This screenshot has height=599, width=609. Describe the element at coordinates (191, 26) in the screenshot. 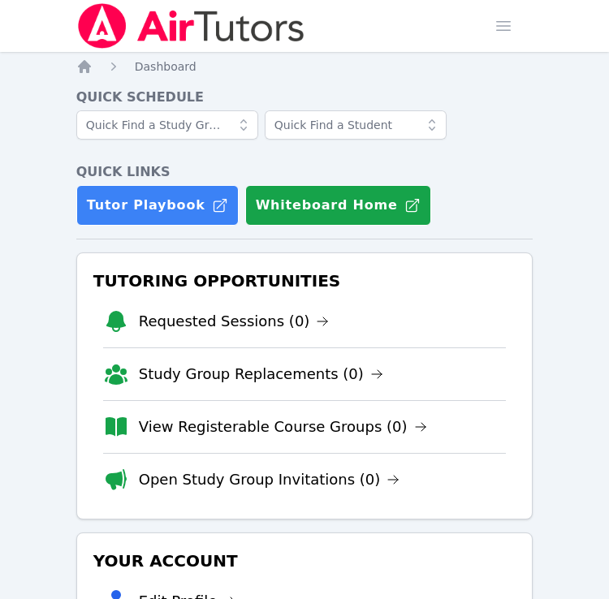

I see `img: Air Tutors` at that location.